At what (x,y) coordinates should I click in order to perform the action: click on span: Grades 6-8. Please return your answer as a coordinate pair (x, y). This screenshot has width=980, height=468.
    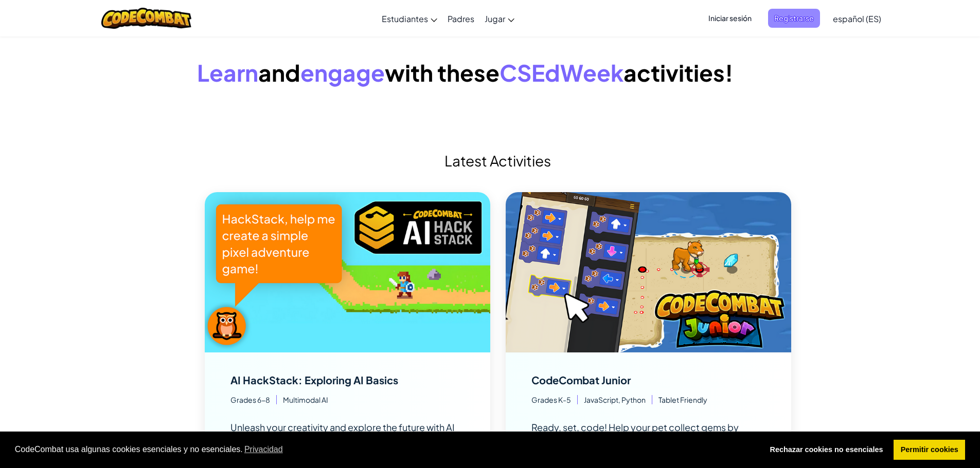
    Looking at the image, I should click on (254, 400).